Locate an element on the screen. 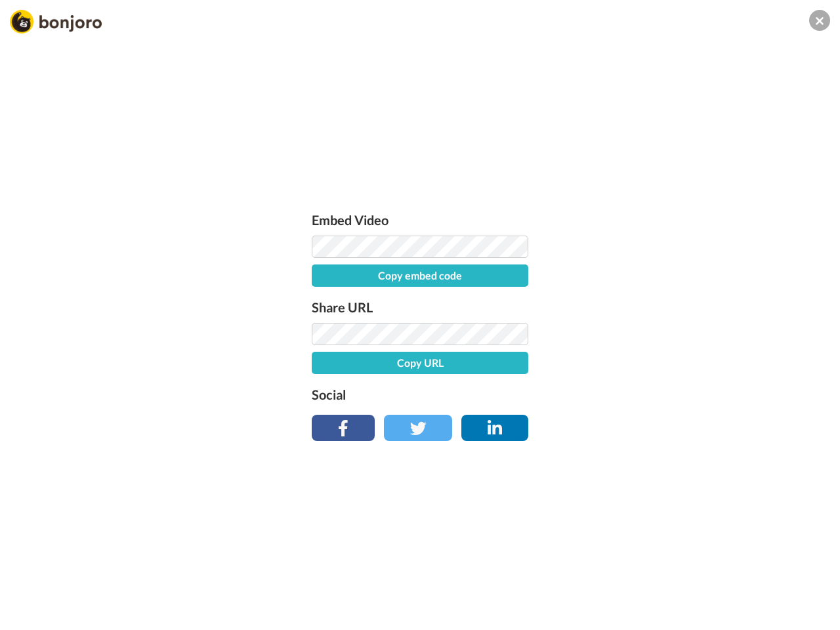 This screenshot has width=840, height=630. button: Copy URL is located at coordinates (420, 363).